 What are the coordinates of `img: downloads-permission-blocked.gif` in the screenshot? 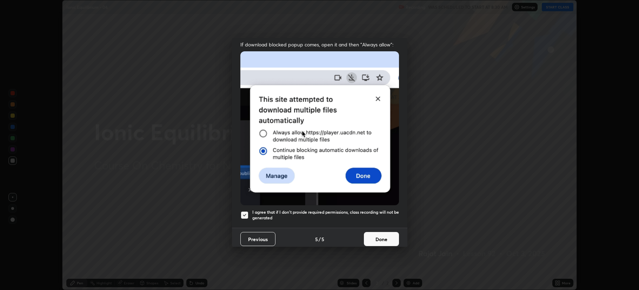 It's located at (320, 128).